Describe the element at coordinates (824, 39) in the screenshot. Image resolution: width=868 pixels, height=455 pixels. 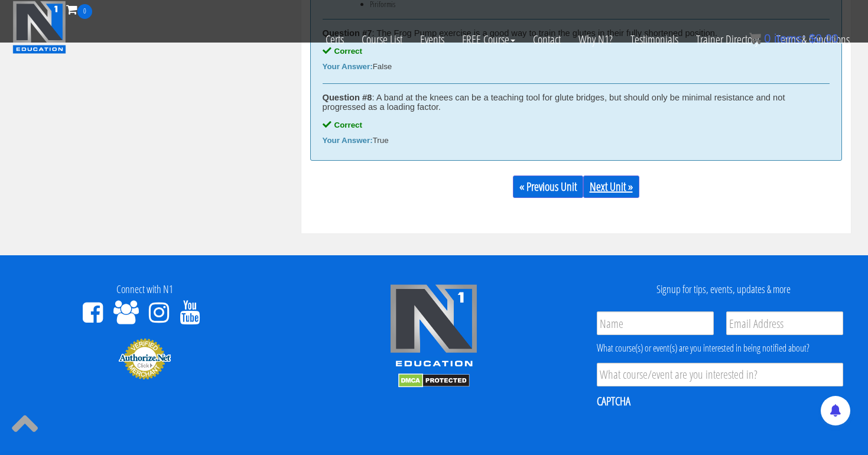
I see `bdi: 0.00` at that location.